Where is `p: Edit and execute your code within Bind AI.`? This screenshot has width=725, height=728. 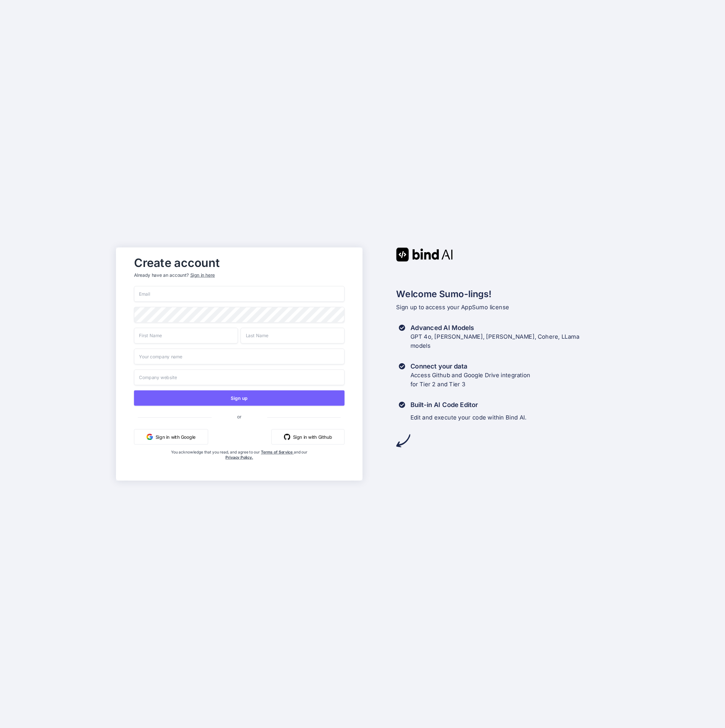 p: Edit and execute your code within Bind AI. is located at coordinates (469, 418).